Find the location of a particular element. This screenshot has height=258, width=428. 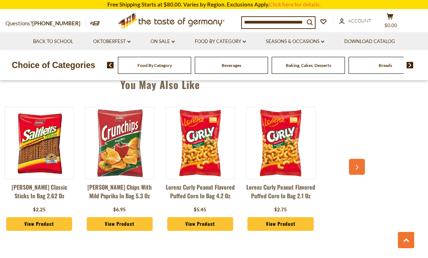

a: Baking, Cakes, Desserts is located at coordinates (308, 65).